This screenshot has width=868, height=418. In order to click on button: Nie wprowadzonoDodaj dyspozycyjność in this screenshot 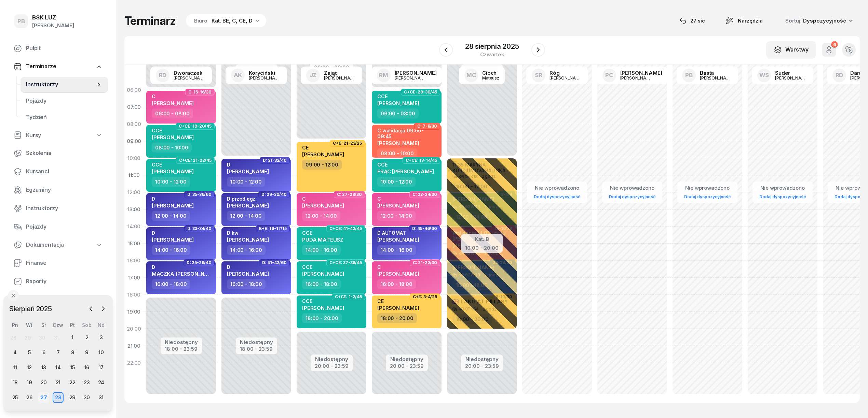, I will do `click(557, 192)`.